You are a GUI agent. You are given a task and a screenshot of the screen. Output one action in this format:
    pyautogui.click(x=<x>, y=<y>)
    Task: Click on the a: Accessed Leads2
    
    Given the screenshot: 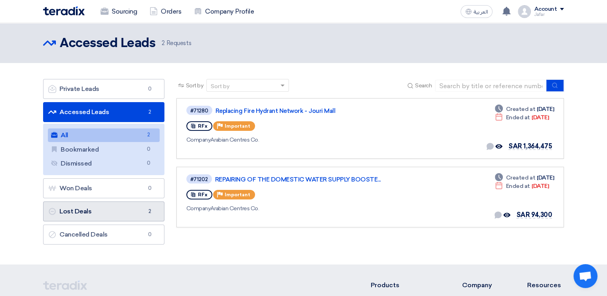 What is the action you would take?
    pyautogui.click(x=104, y=112)
    